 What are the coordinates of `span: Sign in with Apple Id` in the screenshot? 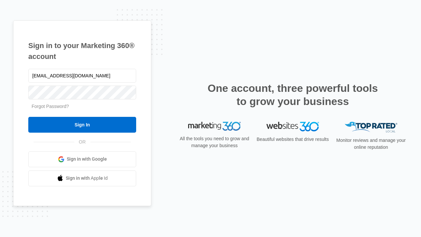 It's located at (87, 178).